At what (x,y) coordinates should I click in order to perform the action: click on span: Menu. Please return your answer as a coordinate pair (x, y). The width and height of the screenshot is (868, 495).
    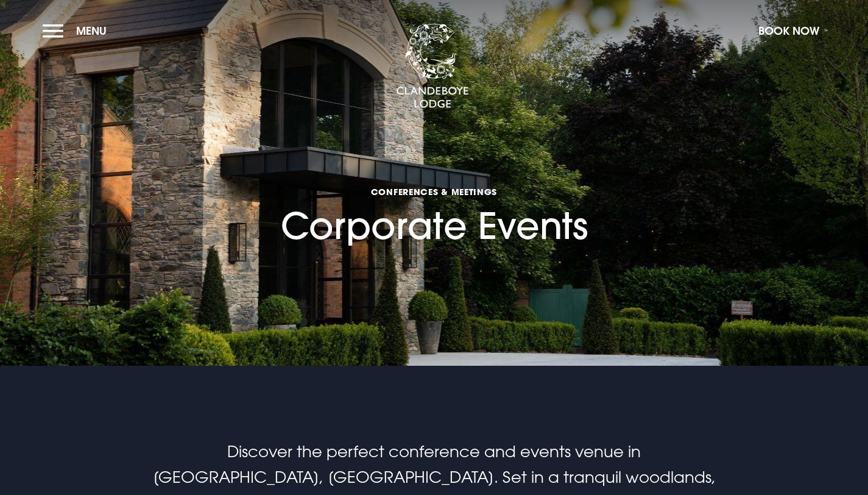
    Looking at the image, I should click on (91, 31).